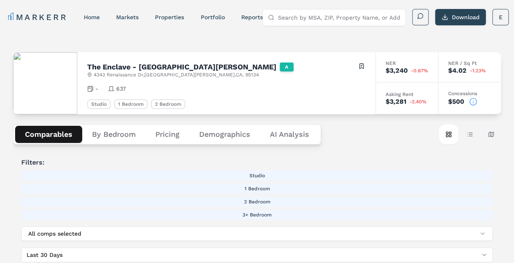  I want to click on a: markets, so click(127, 17).